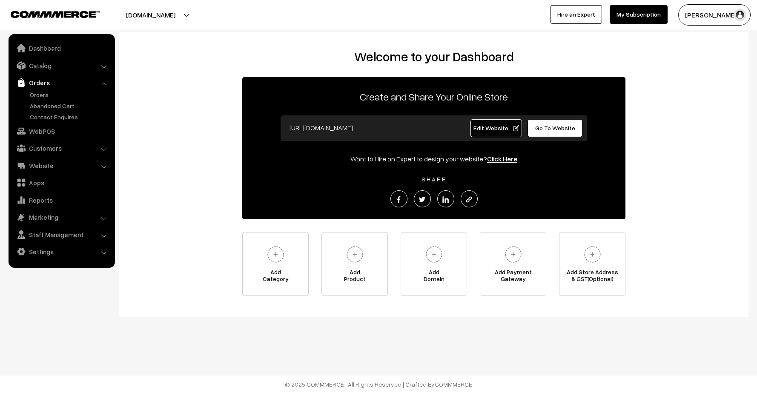 This screenshot has width=757, height=393. What do you see at coordinates (355, 264) in the screenshot?
I see `a: AddProduct` at bounding box center [355, 264].